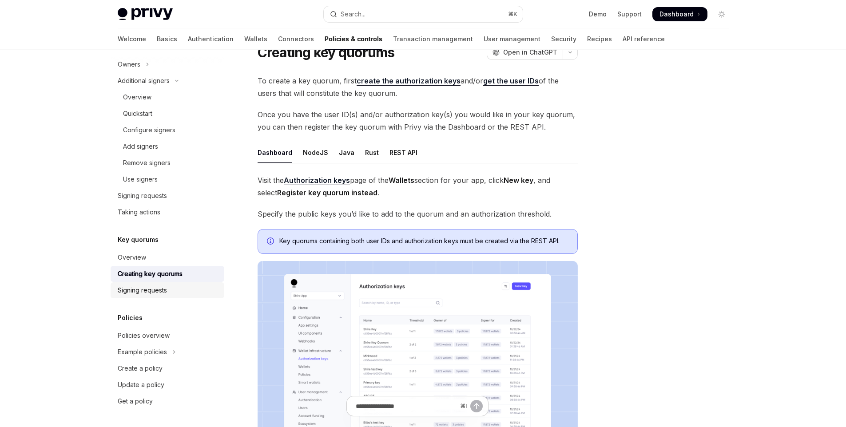 This screenshot has width=846, height=427. What do you see at coordinates (417, 121) in the screenshot?
I see `span: Once you have the user ID(s) and/or authorization key(s) you would like in your key quorum, you c...` at bounding box center [417, 121].